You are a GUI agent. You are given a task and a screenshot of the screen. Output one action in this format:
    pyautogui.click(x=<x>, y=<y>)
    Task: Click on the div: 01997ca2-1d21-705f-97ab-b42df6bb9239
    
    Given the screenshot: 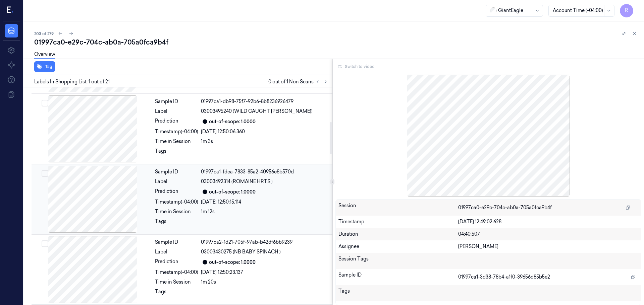 What is the action you would take?
    pyautogui.click(x=264, y=242)
    